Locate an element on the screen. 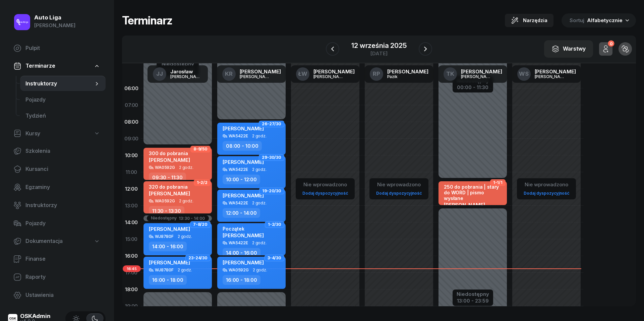  a: Szkolenia is located at coordinates (56, 151).